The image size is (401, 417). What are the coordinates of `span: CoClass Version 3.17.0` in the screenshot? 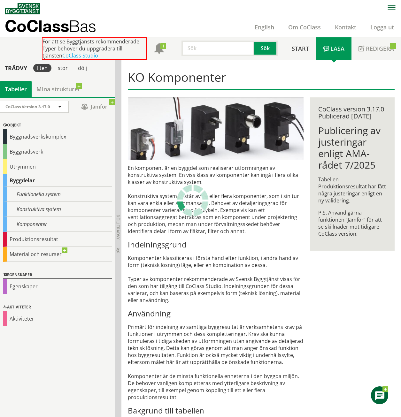 It's located at (27, 107).